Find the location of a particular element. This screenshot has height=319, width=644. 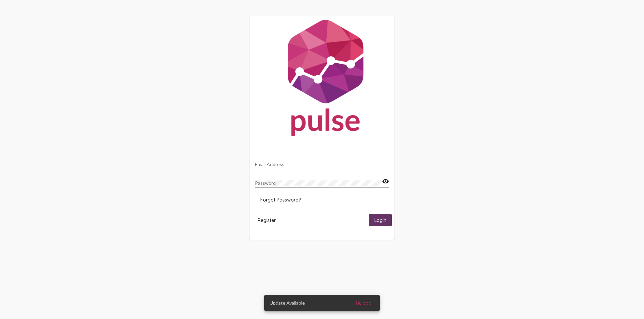

button: Register is located at coordinates (267, 220).